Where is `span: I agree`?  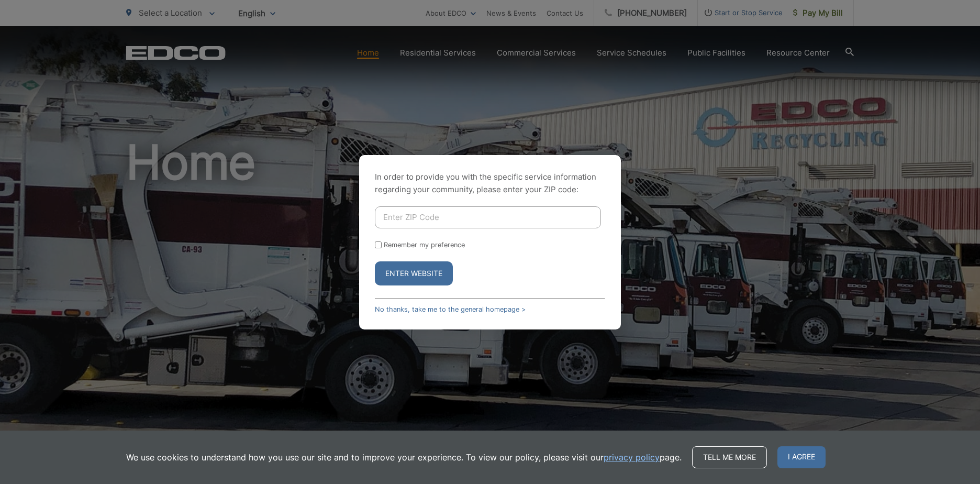 span: I agree is located at coordinates (801, 457).